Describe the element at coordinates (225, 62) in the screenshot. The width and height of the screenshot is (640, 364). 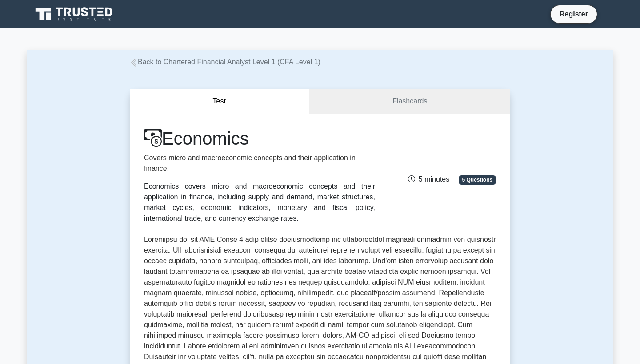
I see `a: Back to Chartered Financial Analyst Level 1 (CFA Level 1)` at that location.